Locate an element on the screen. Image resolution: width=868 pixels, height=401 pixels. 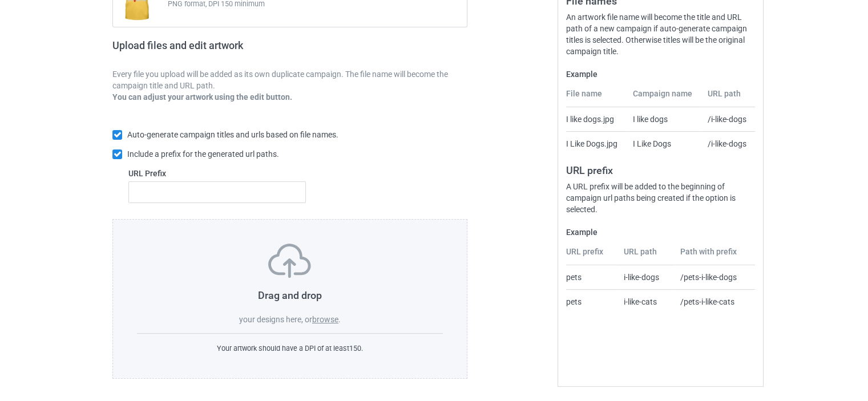
td: /pets-i-like-cats is located at coordinates (714, 301).